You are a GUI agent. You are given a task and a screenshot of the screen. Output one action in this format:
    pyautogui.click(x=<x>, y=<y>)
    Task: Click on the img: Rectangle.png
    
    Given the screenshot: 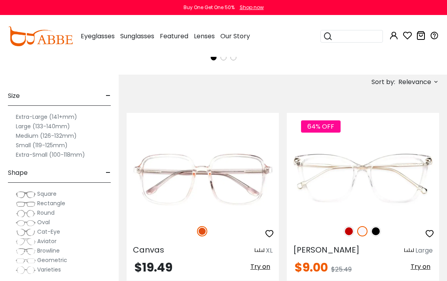 What is the action you would take?
    pyautogui.click(x=26, y=204)
    